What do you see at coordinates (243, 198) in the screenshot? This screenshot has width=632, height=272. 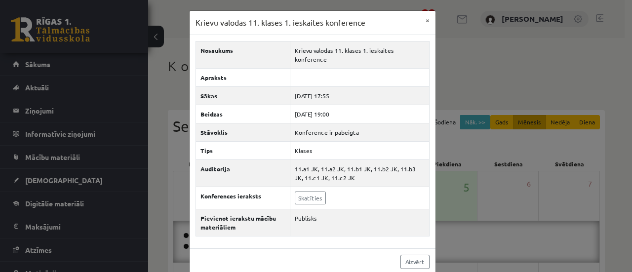 I see `th: Konferences ieraksts` at bounding box center [243, 198].